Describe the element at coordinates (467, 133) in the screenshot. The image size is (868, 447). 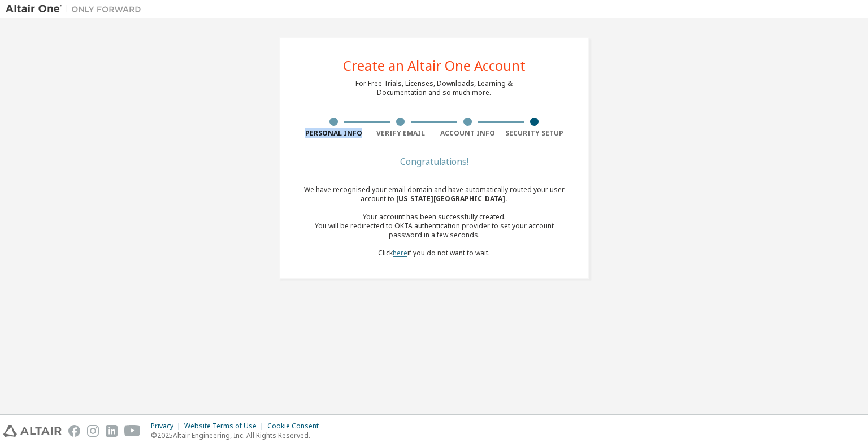
I see `div: Account Info` at that location.